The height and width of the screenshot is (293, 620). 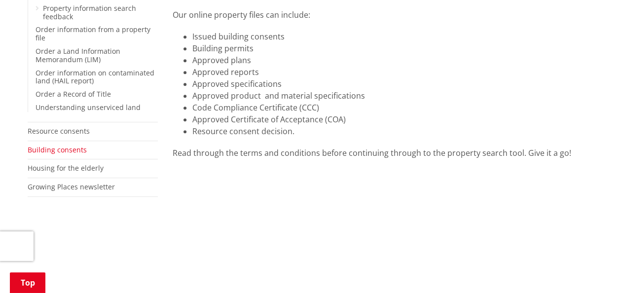 What do you see at coordinates (95, 77) in the screenshot?
I see `a: Order information on contaminated land (HAIL report)` at bounding box center [95, 77].